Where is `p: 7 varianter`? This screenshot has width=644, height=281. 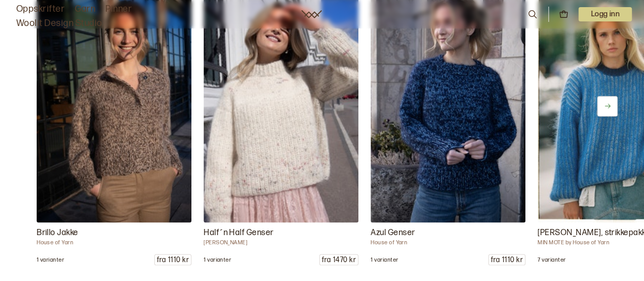
p: 7 varianter is located at coordinates (552, 260).